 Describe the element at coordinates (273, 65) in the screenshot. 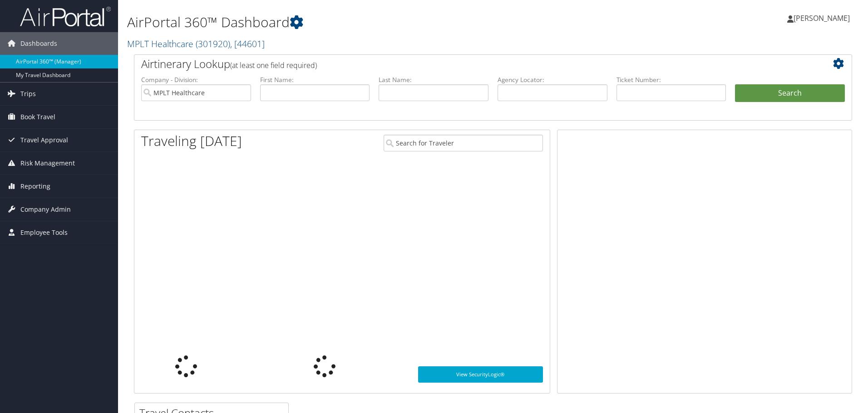

I see `span: (at least one field required)` at that location.